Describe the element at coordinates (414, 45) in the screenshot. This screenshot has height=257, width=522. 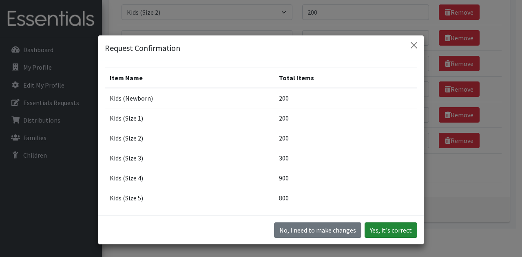
I see `button: Close` at that location.